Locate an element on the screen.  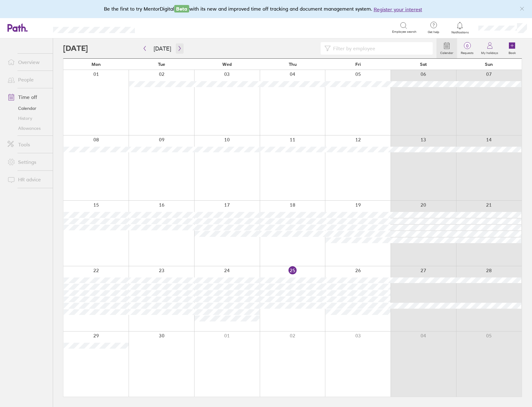
a: Book is located at coordinates (512, 48).